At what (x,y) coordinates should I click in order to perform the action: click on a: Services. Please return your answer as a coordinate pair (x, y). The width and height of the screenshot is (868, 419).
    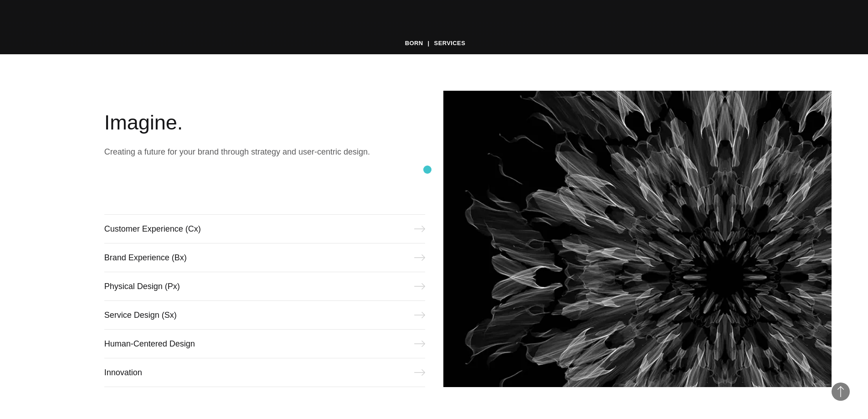
    Looking at the image, I should click on (450, 44).